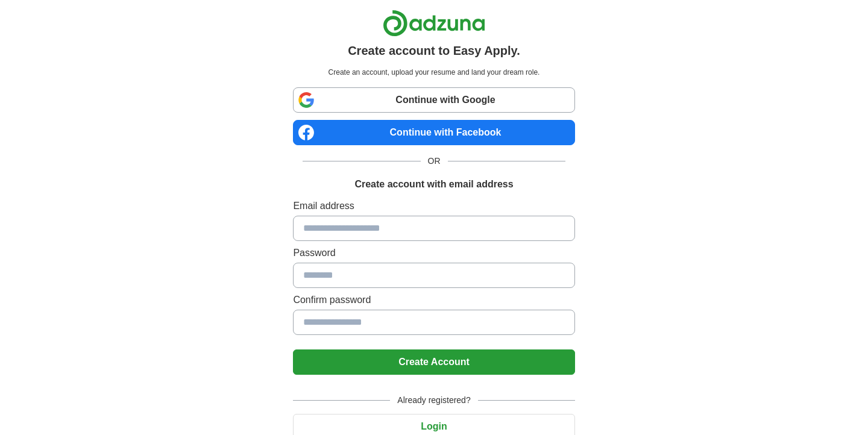 The width and height of the screenshot is (868, 435). Describe the element at coordinates (433, 426) in the screenshot. I see `a: Login` at that location.